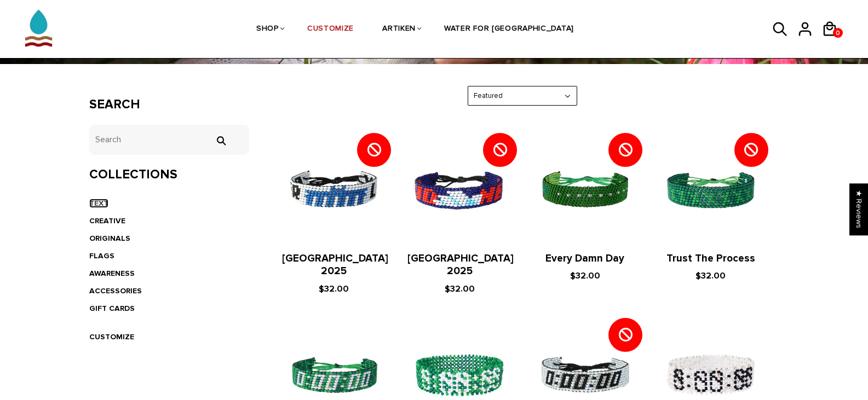 The height and width of the screenshot is (400, 868). What do you see at coordinates (115, 290) in the screenshot?
I see `a: ACCESSORIES` at bounding box center [115, 290].